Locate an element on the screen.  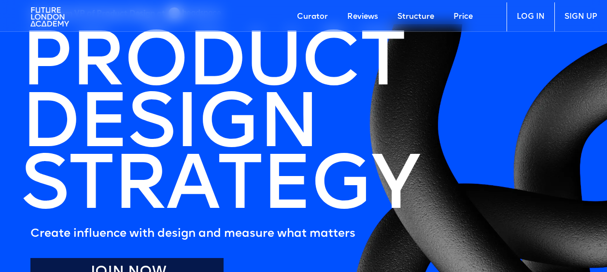
h5: Create influence with design and measure what matters is located at coordinates (225, 234).